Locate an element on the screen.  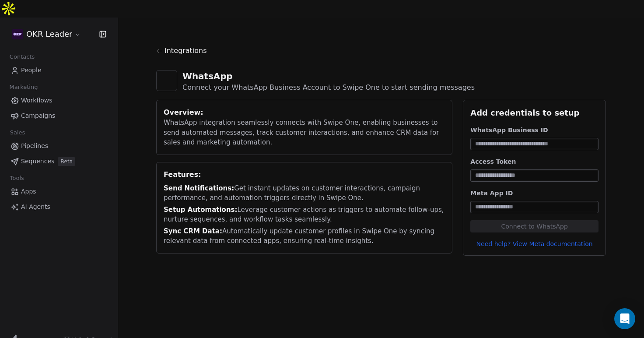
span: Tools is located at coordinates (17, 178).